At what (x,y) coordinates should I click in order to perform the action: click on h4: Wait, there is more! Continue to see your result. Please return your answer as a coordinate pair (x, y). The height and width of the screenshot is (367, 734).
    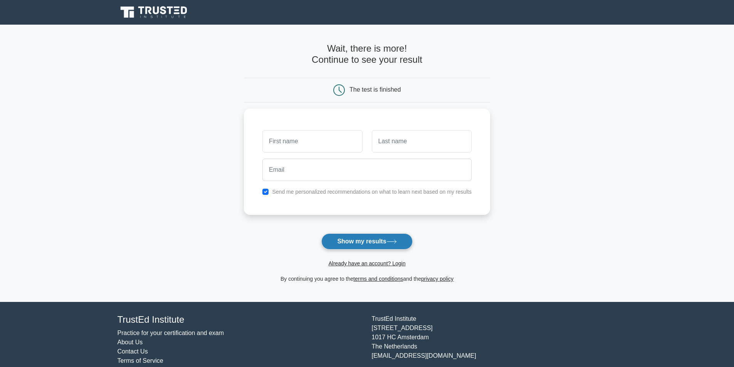
    Looking at the image, I should click on (367, 54).